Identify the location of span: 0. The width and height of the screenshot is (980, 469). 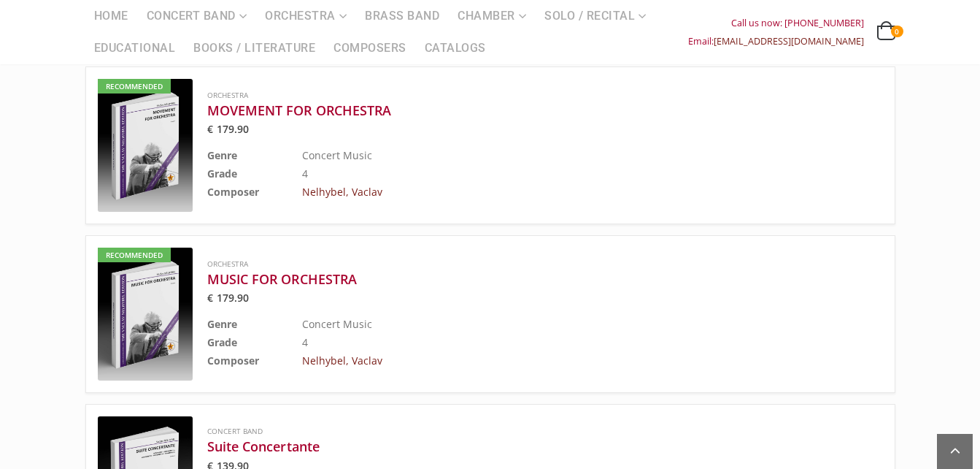
(897, 31).